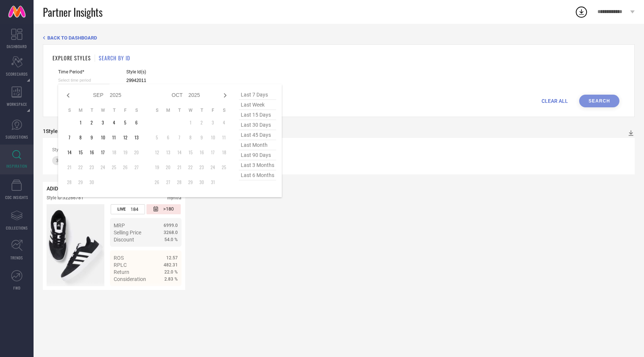  What do you see at coordinates (169, 293) in the screenshot?
I see `span: Details` at bounding box center [169, 293].